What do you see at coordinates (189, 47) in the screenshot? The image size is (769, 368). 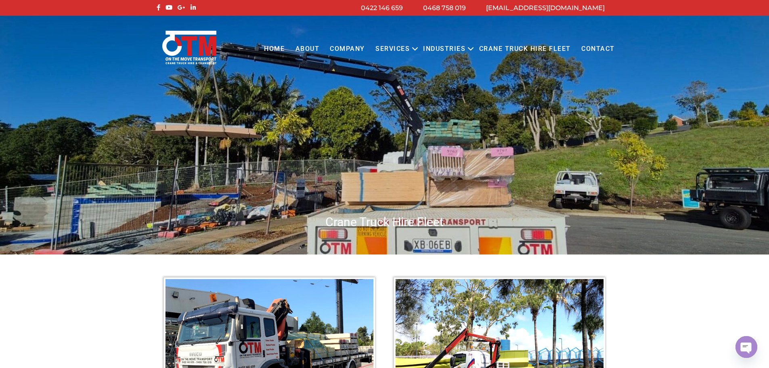 I see `img: Otmtransport` at bounding box center [189, 47].